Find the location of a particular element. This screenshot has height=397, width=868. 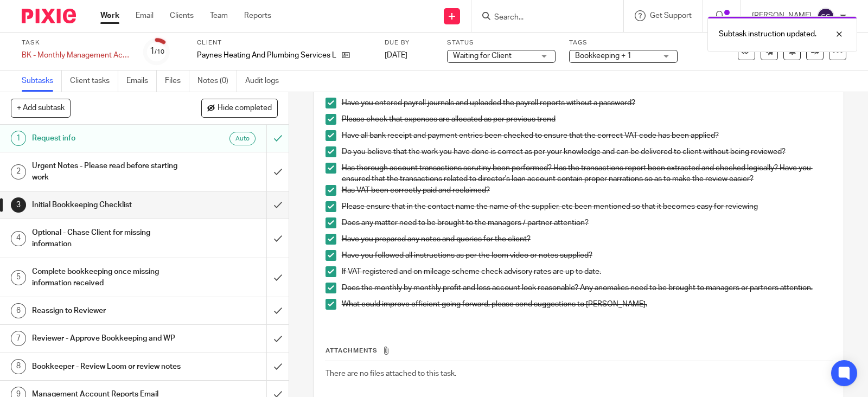

a: Files is located at coordinates (177, 81).